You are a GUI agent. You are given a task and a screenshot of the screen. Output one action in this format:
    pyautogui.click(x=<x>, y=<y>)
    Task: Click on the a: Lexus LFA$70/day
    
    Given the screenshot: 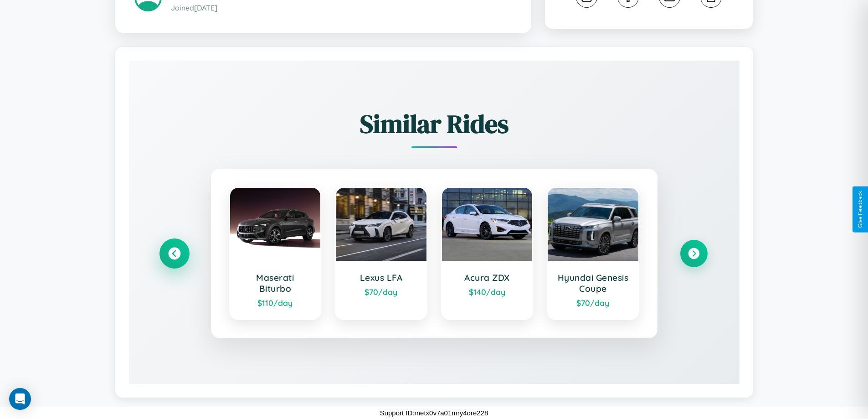 What is the action you would take?
    pyautogui.click(x=381, y=254)
    